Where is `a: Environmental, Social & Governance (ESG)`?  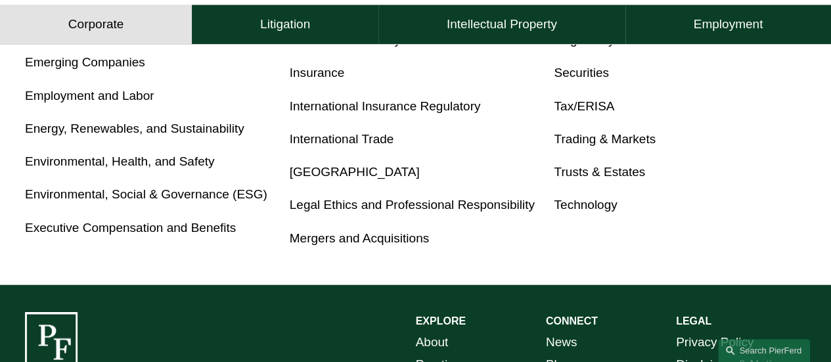
a: Environmental, Social & Governance (ESG) is located at coordinates (146, 194).